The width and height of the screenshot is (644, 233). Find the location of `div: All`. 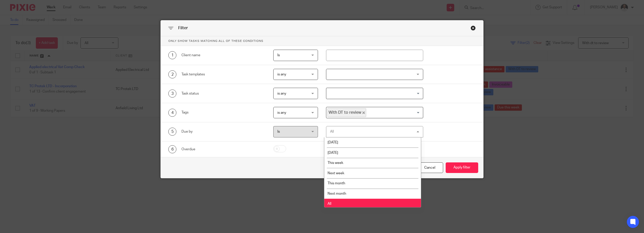

div: All is located at coordinates (332, 132).